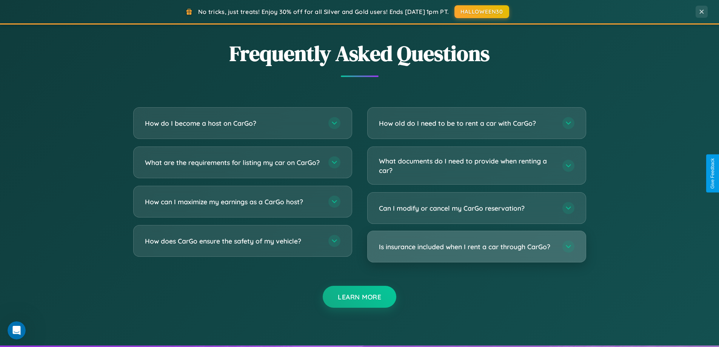 The width and height of the screenshot is (719, 347). I want to click on h3: Can I modify or cancel my CarGo reservation?, so click(467, 208).